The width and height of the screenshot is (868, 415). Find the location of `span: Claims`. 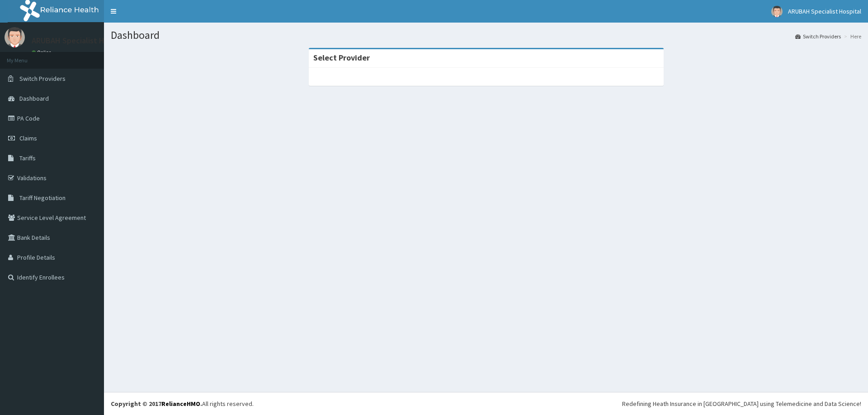

span: Claims is located at coordinates (28, 138).